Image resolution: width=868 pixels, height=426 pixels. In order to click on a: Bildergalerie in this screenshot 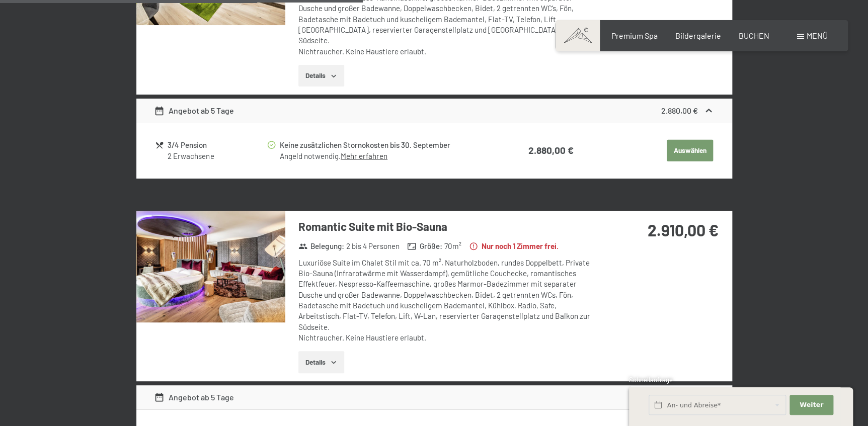, I will do `click(698, 36)`.